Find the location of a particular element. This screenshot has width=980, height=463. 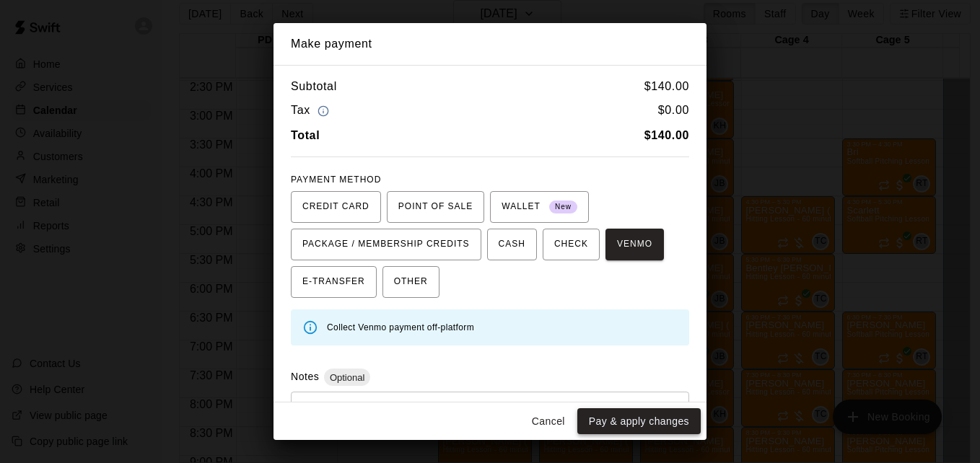

h6: $ 140.00 is located at coordinates (667, 87).